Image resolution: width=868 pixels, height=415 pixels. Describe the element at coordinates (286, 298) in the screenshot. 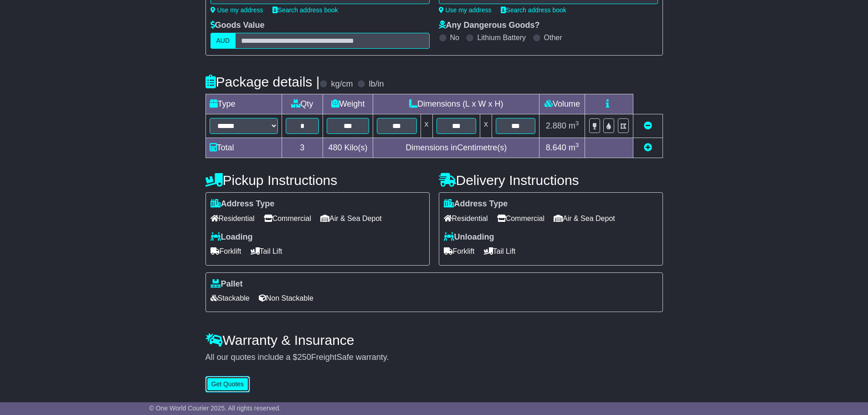

I see `span: Non Stackable` at that location.